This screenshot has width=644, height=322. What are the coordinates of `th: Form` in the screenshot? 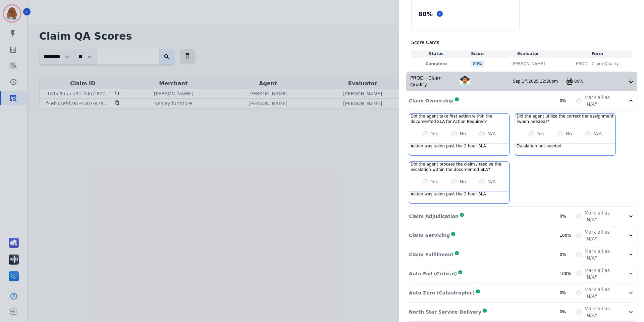 It's located at (598, 54).